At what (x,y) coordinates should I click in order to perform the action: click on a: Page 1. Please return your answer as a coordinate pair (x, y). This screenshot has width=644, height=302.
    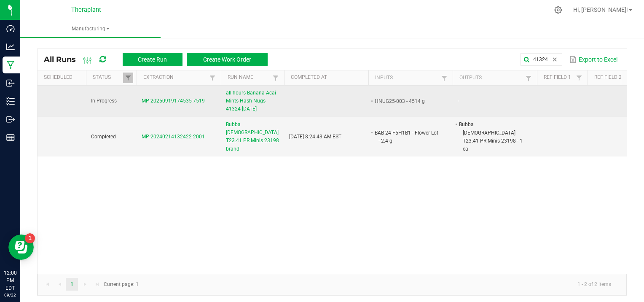
    Looking at the image, I should click on (72, 284).